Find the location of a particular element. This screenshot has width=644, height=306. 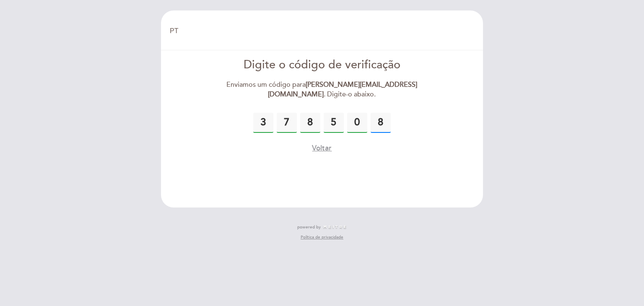

button: Voltar is located at coordinates (322, 148).